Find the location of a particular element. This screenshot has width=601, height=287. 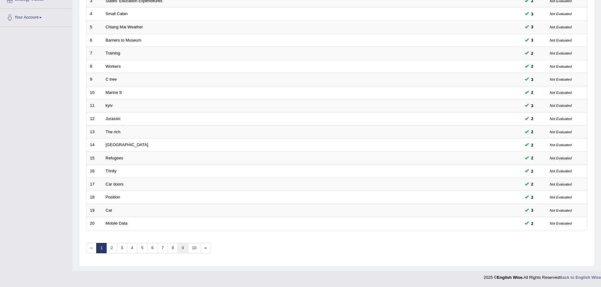

td: 6 is located at coordinates (94, 40).